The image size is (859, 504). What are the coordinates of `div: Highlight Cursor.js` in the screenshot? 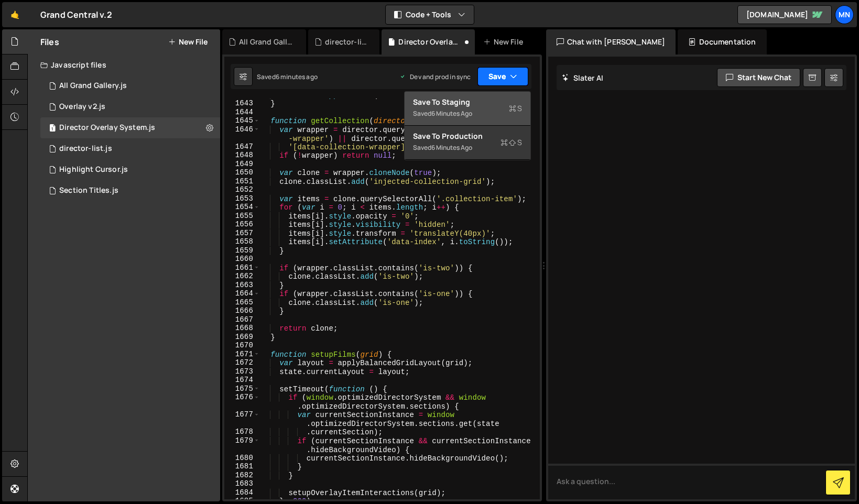 It's located at (94, 170).